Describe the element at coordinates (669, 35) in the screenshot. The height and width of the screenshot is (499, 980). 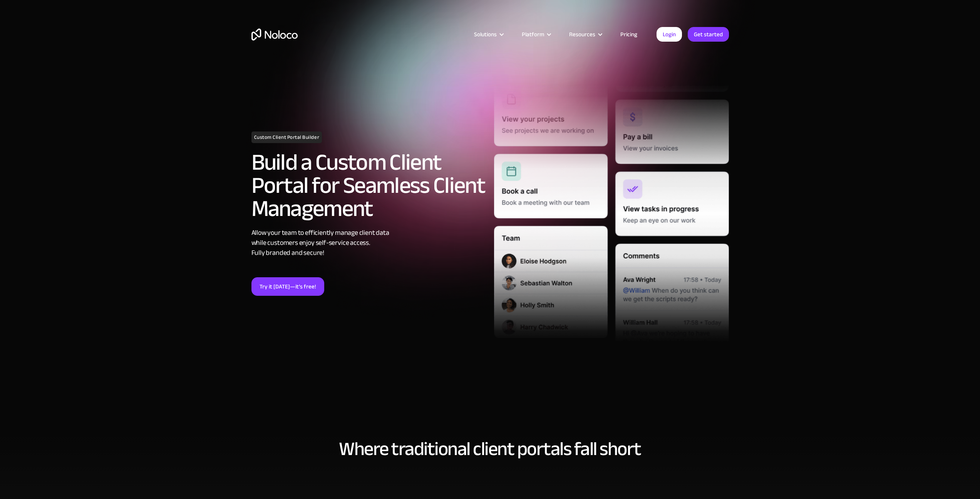
I see `a: Login` at that location.